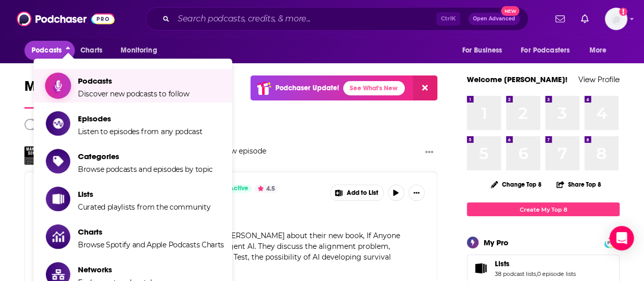 Image resolution: width=644 pixels, height=281 pixels. Describe the element at coordinates (66, 19) in the screenshot. I see `a: Podchaser - Follow, Share and Rate Podcasts` at that location.